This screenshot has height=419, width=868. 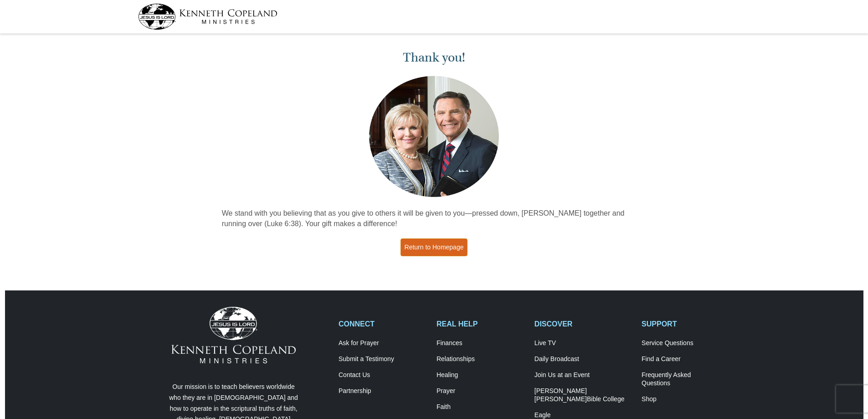 I want to click on h2: SUPPORT, so click(x=686, y=323).